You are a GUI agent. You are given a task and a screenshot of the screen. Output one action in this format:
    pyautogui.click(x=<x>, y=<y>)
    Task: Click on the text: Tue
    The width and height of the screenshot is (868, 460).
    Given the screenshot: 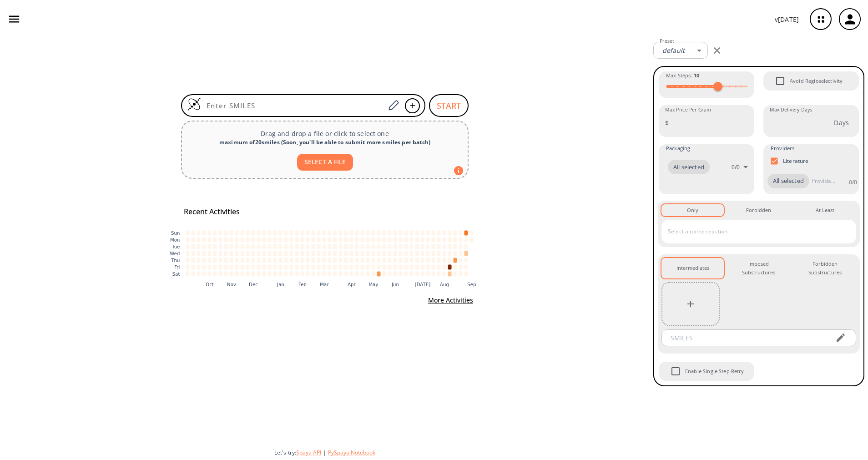 What is the action you would take?
    pyautogui.click(x=176, y=247)
    